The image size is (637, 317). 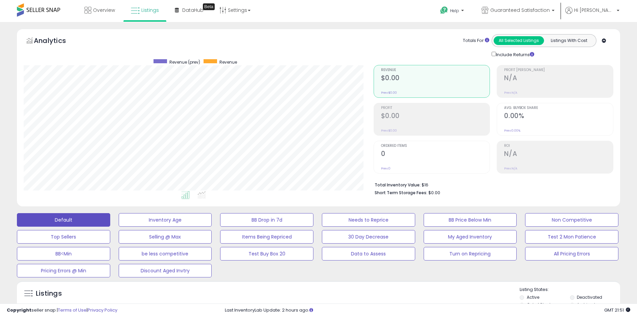 I want to click on div: Tooltip anchor, so click(x=208, y=7).